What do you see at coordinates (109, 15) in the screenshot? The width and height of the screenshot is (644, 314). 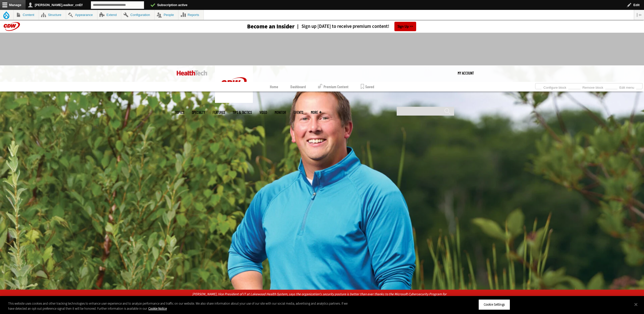 I see `a: Extend` at bounding box center [109, 15].